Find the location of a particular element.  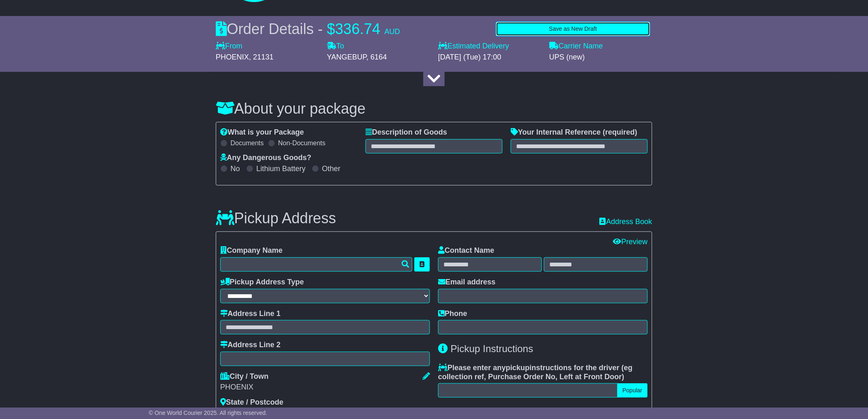

label: City / Town is located at coordinates (244, 377).